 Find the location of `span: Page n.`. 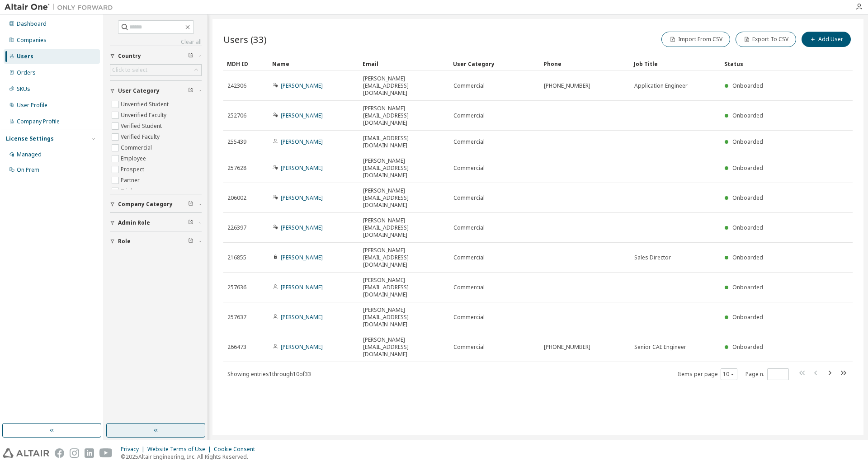

span: Page n. is located at coordinates (767, 374).